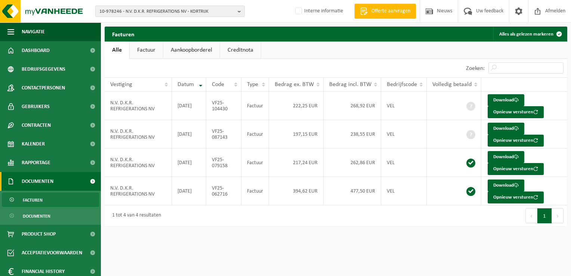 This screenshot has width=571, height=276. What do you see at coordinates (35, 50) in the screenshot?
I see `span: Dashboard` at bounding box center [35, 50].